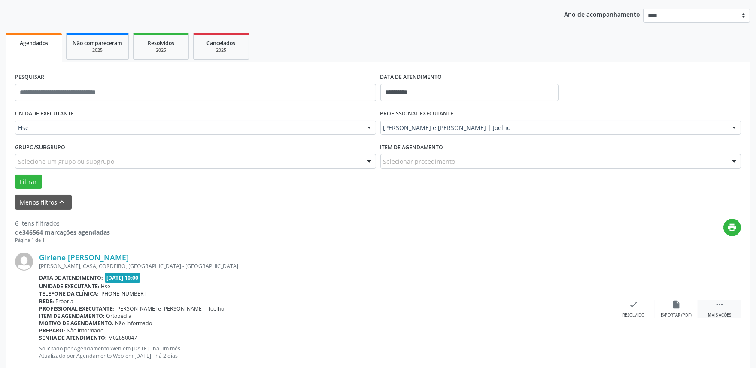 The height and width of the screenshot is (368, 756). What do you see at coordinates (44, 114) in the screenshot?
I see `label: UNIDADE EXECUTANTE` at bounding box center [44, 114].